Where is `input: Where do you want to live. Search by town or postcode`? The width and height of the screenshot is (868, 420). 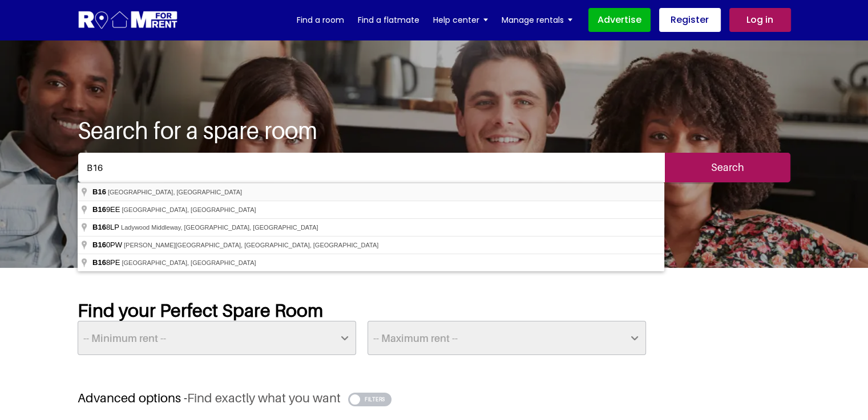
input: Where do you want to live. Search by town or postcode is located at coordinates (371, 168).